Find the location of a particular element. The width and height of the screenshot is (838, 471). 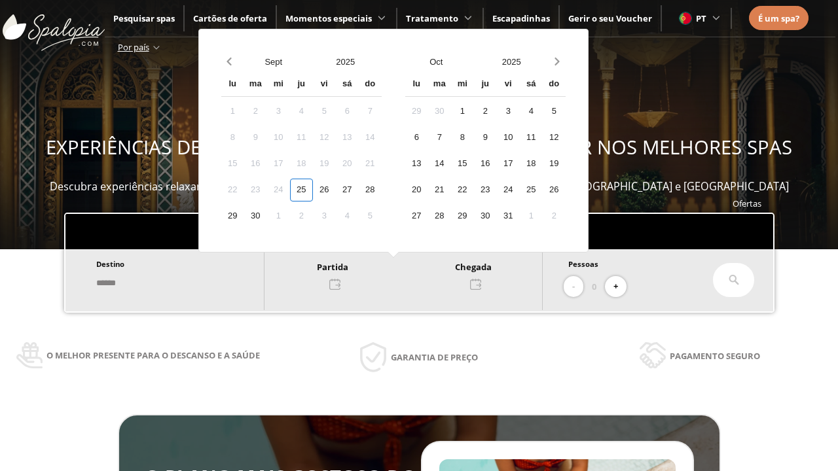

div: mi is located at coordinates (462, 84).